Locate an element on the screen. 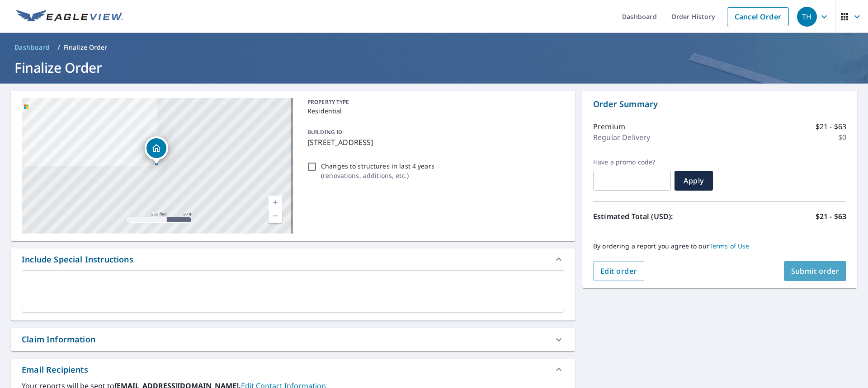 Image resolution: width=868 pixels, height=388 pixels. h1: Finalize Order is located at coordinates (434, 67).